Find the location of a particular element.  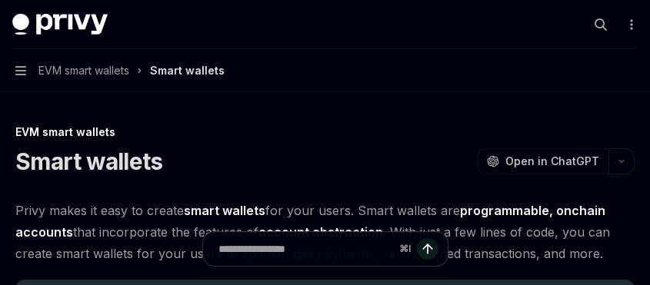

div: Smart wallets is located at coordinates (187, 71).